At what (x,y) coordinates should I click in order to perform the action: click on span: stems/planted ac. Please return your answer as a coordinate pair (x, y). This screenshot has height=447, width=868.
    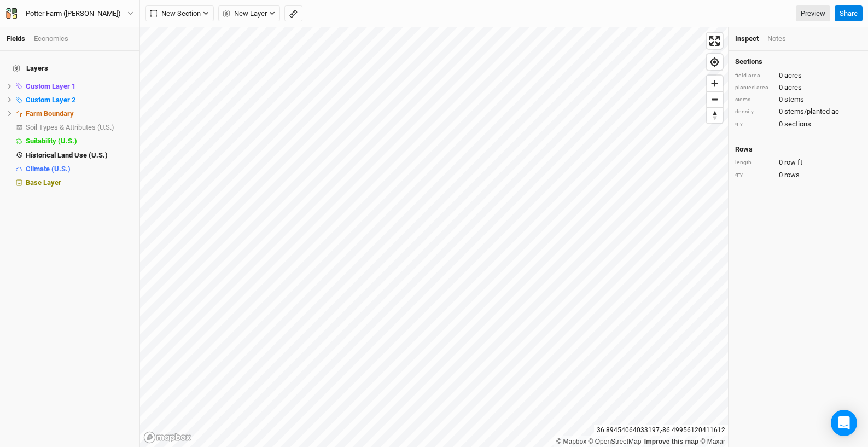
    Looking at the image, I should click on (811, 111).